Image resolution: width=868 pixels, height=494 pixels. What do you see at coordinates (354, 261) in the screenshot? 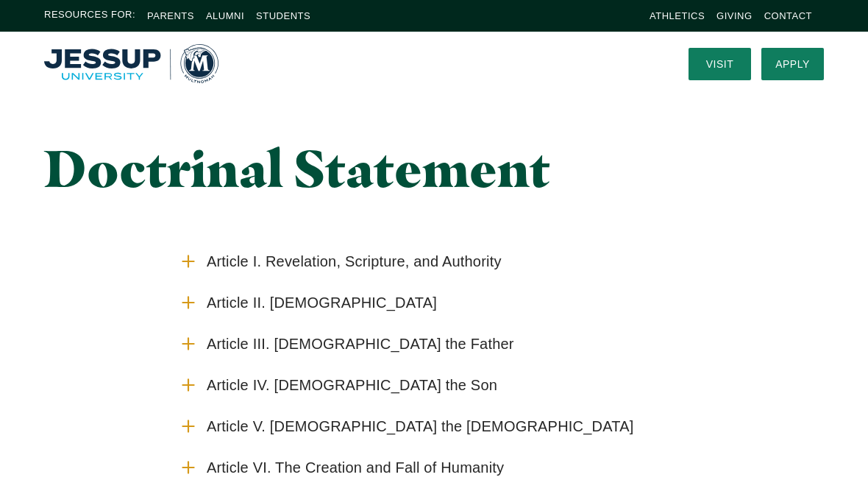
I see `span: Article I. Revelation, Scripture, and Authority` at bounding box center [354, 261].